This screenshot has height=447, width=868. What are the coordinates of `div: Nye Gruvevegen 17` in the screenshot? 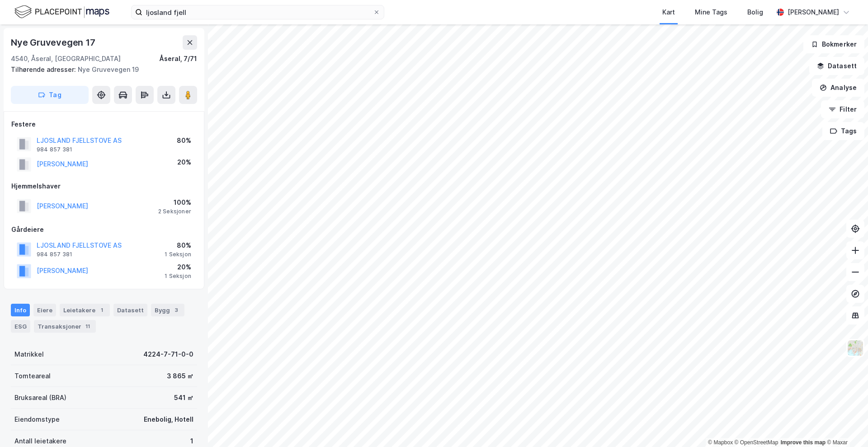 It's located at (54, 42).